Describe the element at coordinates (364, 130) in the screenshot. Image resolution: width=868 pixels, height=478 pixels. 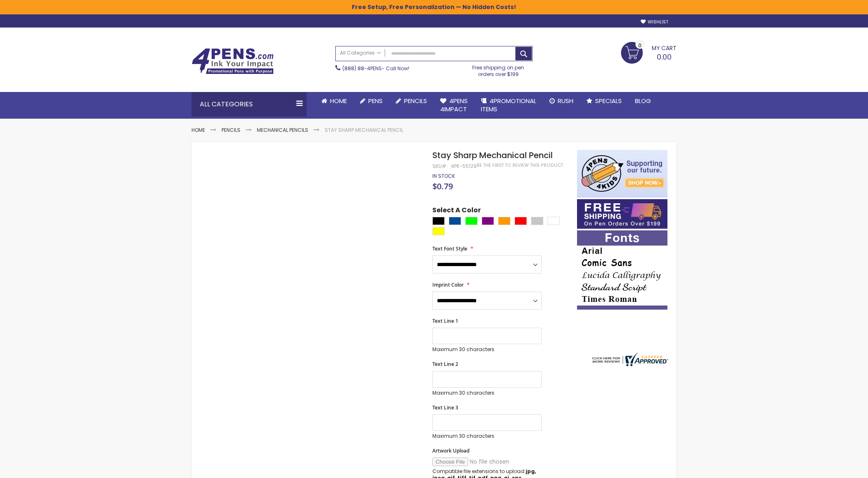
I see `li: Stay Sharp Mechanical Pencil` at that location.